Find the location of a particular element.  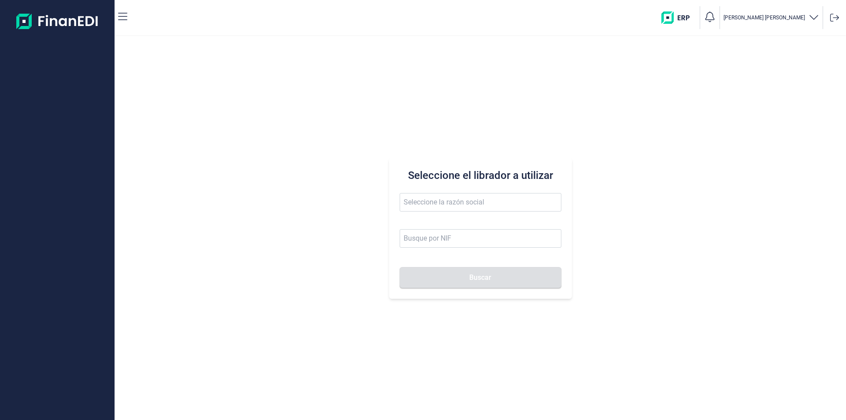

img: Logo de aplicación is located at coordinates (57, 21).